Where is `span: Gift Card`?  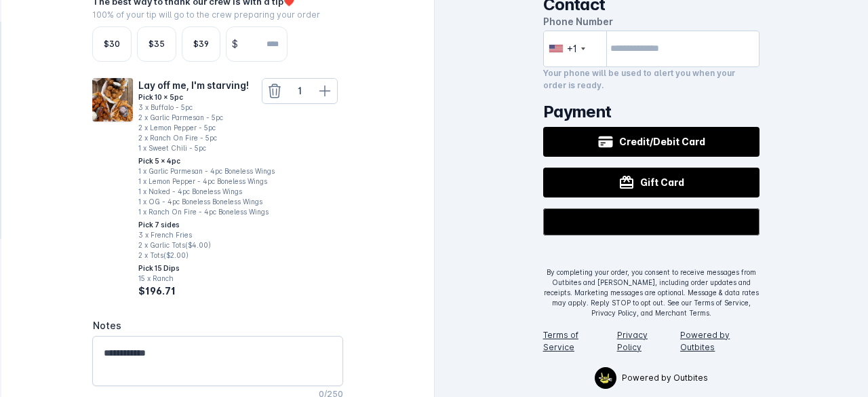 span: Gift Card is located at coordinates (662, 182).